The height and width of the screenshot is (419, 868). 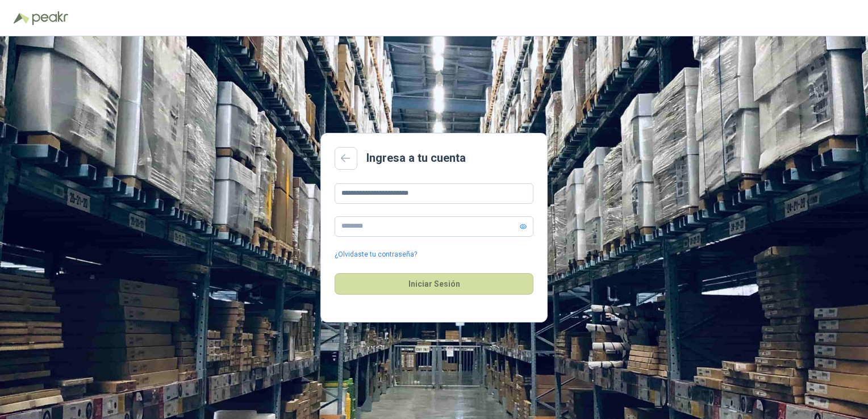 I want to click on a: ¿Olvidaste tu contraseña?, so click(x=375, y=254).